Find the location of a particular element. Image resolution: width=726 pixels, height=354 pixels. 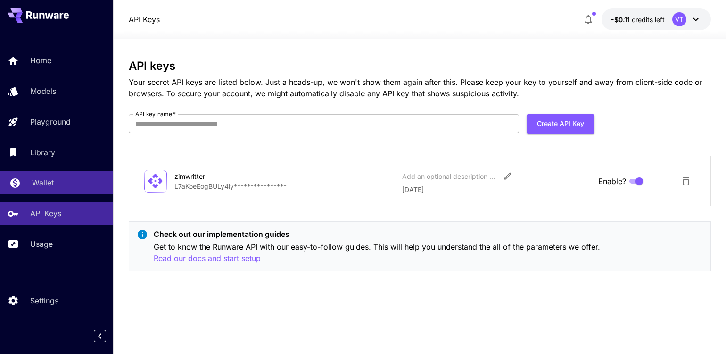

div: Collapse sidebar is located at coordinates (107, 336).